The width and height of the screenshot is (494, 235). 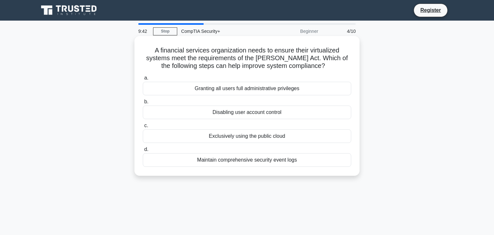 What do you see at coordinates (146, 78) in the screenshot?
I see `span: a.` at bounding box center [146, 78].